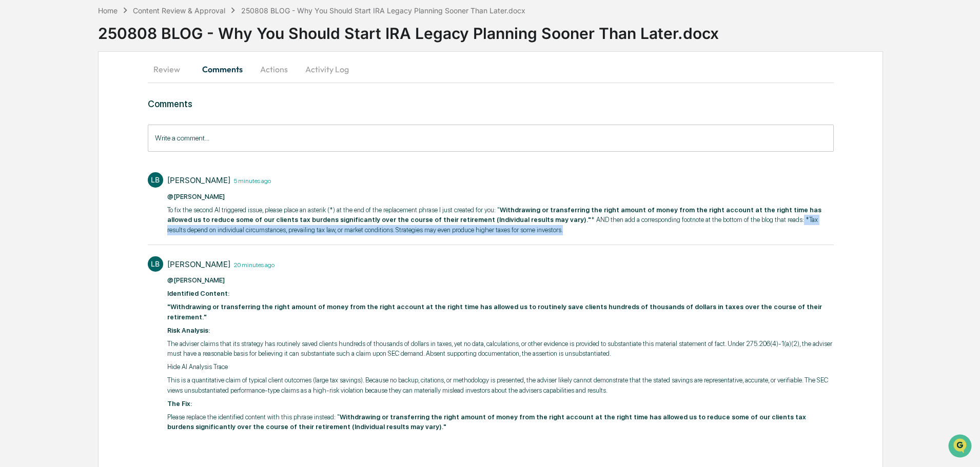 Image resolution: width=980 pixels, height=467 pixels. What do you see at coordinates (43, 134) in the screenshot?
I see `span: Preclearance` at bounding box center [43, 134].